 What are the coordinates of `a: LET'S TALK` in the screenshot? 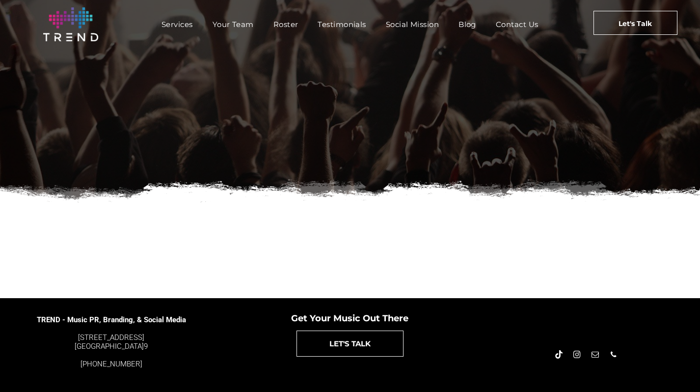 It's located at (350, 343).